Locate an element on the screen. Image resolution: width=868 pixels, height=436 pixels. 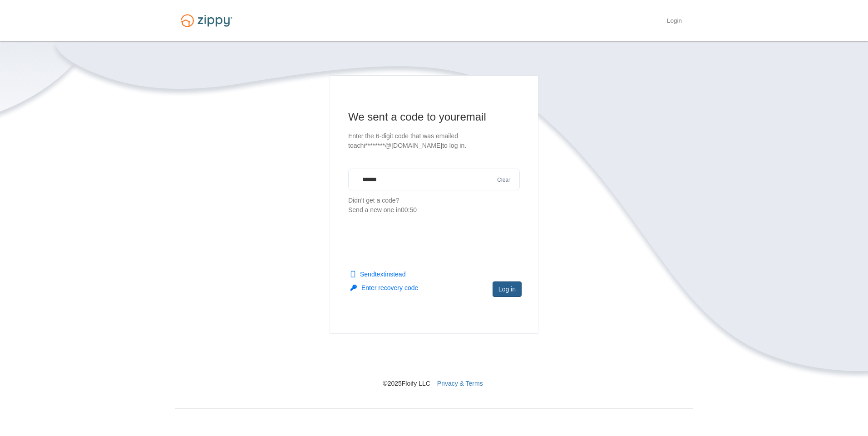
h1: We sent a code to your email is located at coordinates (434, 117).